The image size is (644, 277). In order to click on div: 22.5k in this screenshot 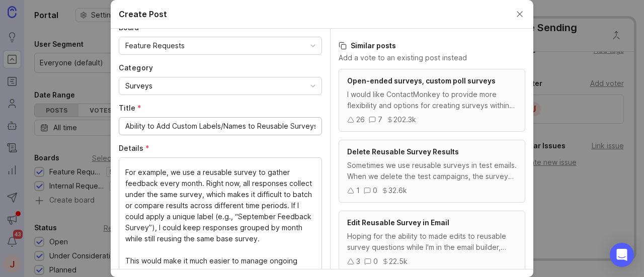, I will do `click(398, 262)`.